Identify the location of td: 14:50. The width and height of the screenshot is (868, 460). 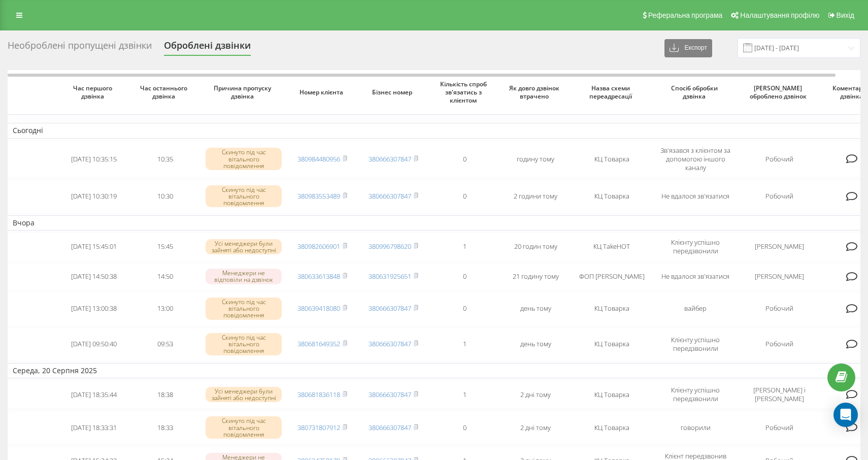
(165, 277).